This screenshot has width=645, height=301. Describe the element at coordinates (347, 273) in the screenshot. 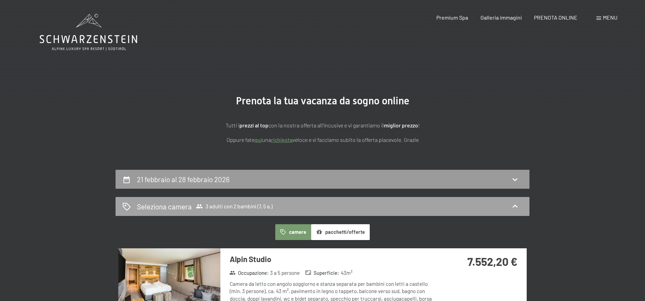

I see `span: 43 m²` at that location.